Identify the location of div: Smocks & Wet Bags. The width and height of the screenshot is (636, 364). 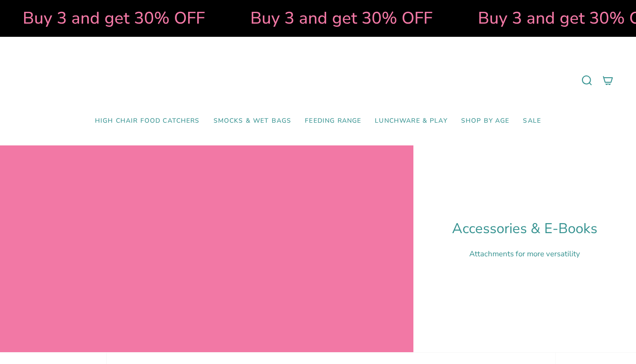
(252, 121).